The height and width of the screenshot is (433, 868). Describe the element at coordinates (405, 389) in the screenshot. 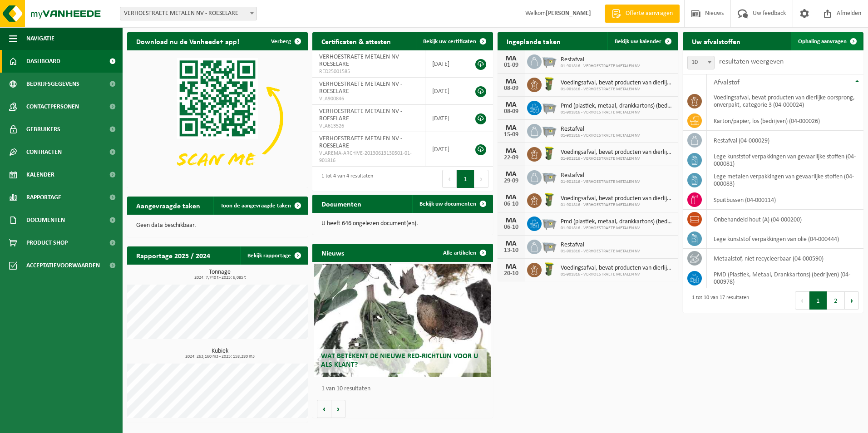

I see `p: 1 van 10 resultaten` at that location.